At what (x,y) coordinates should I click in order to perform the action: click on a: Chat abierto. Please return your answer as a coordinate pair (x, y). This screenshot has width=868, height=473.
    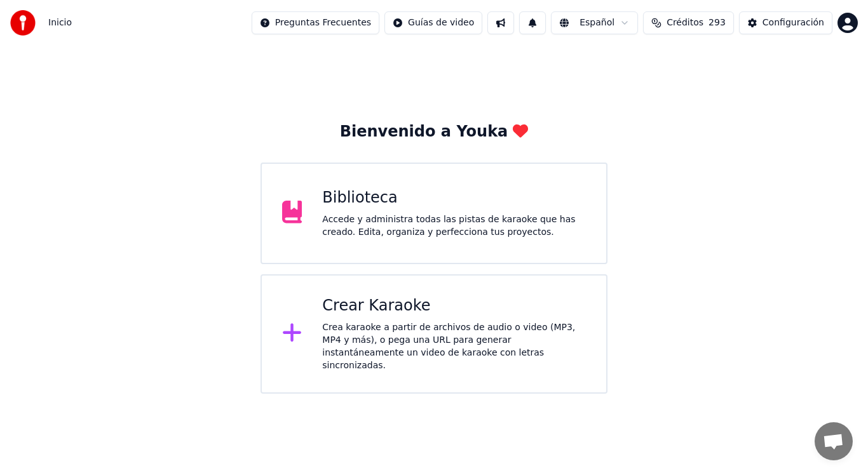
    Looking at the image, I should click on (834, 441).